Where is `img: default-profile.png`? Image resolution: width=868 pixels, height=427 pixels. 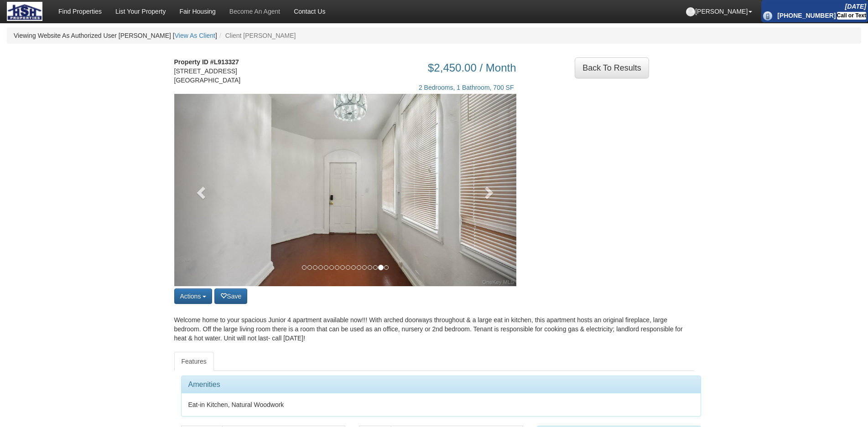 img: default-profile.png is located at coordinates (691, 12).